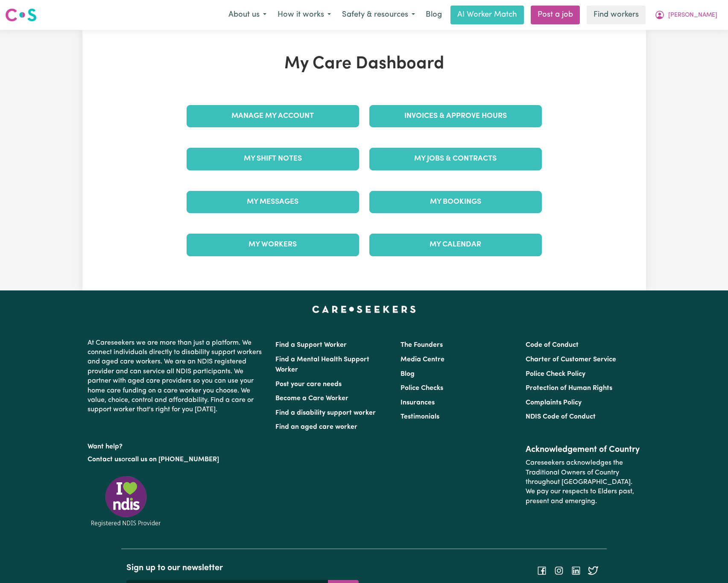 The width and height of the screenshot is (728, 583). Describe the element at coordinates (364, 310) in the screenshot. I see `a: Careseekers home page` at that location.